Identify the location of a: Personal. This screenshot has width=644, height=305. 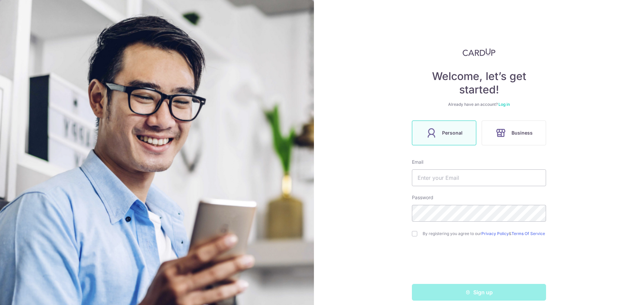
(444, 133).